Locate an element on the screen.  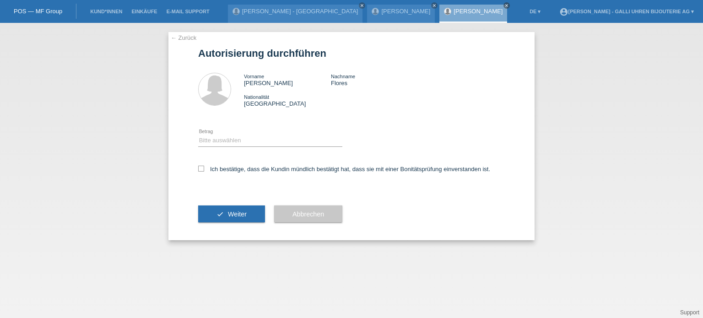
i: check is located at coordinates (220, 214).